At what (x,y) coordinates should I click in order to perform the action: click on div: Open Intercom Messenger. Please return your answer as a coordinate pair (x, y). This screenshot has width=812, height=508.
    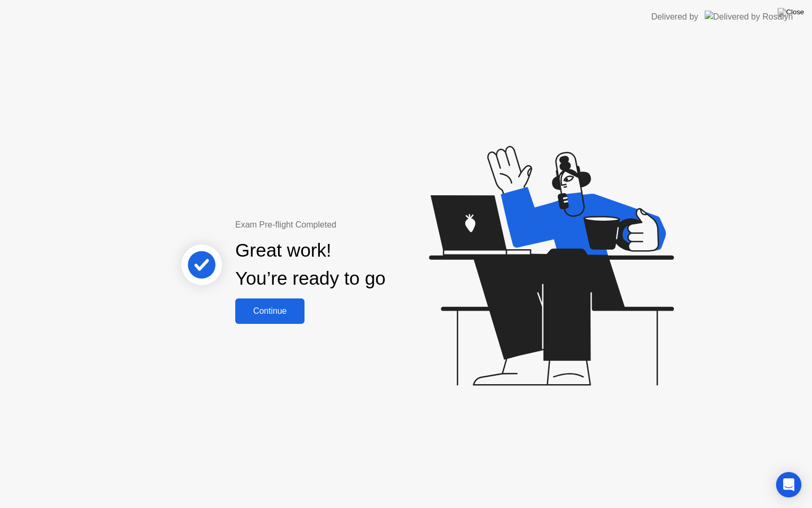
    Looking at the image, I should click on (789, 485).